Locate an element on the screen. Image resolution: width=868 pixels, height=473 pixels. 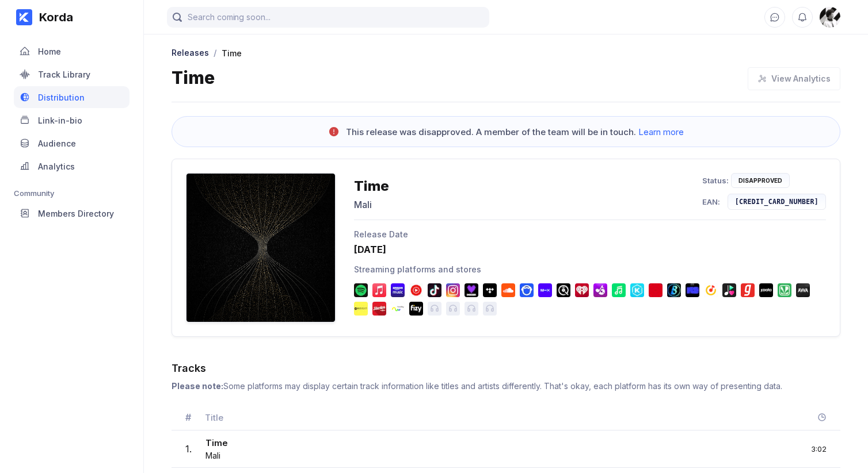
div: Members Directory is located at coordinates (76, 213).